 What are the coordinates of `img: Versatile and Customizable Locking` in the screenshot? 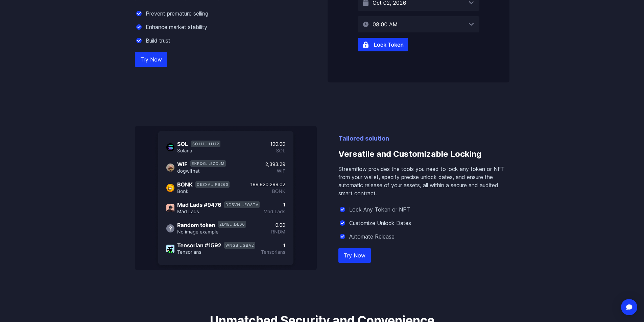 It's located at (226, 198).